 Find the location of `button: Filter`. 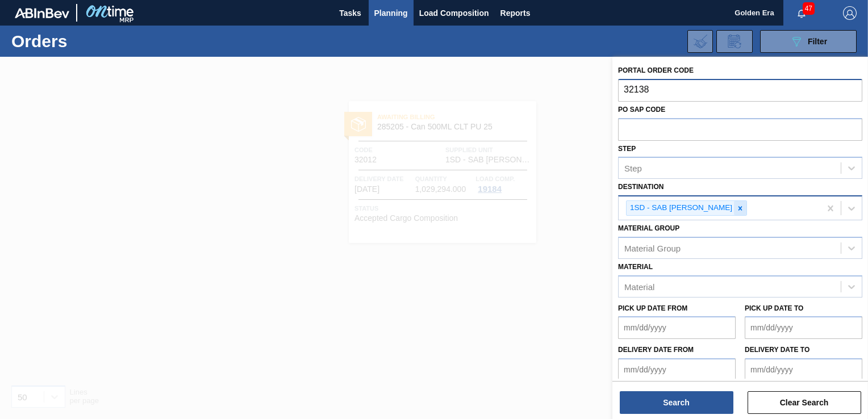

button: Filter is located at coordinates (808, 41).